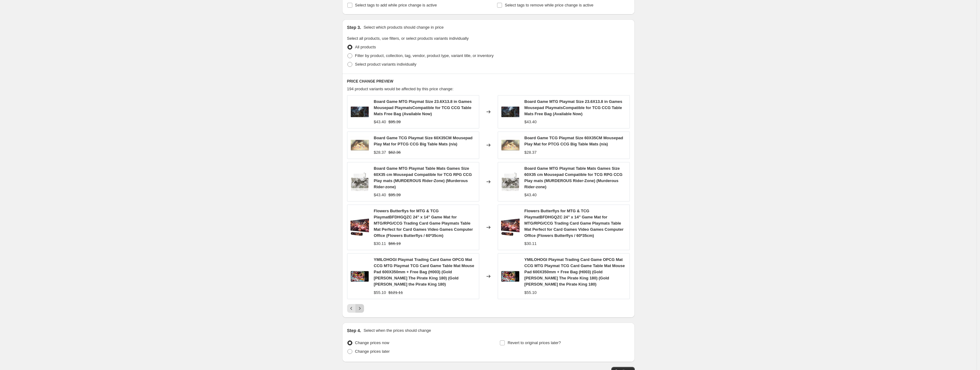 The image size is (980, 370). What do you see at coordinates (356, 309) in the screenshot?
I see `nav: Pagination` at bounding box center [356, 309].